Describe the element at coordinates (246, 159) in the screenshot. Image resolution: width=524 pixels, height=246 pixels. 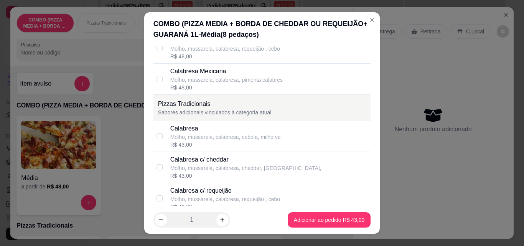
I see `div: Calabresa c/ cheddar` at that location.